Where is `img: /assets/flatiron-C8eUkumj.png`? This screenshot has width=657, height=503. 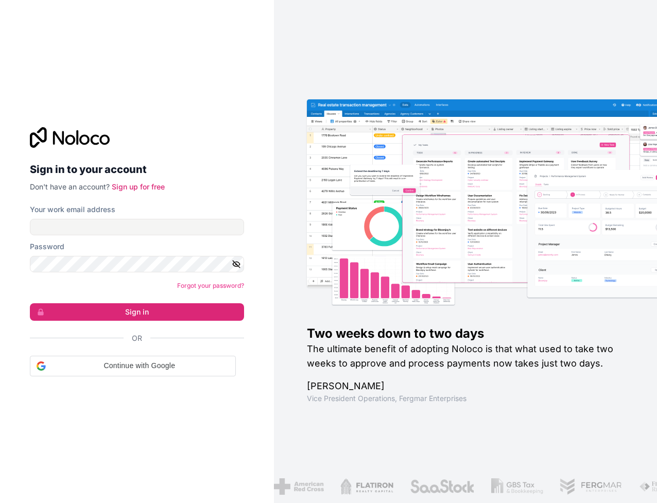 img: /assets/flatiron-C8eUkumj.png is located at coordinates (367, 487).